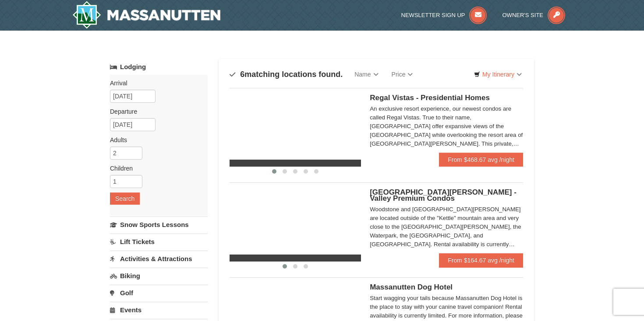 This screenshot has width=644, height=321. I want to click on a: My Itinerary, so click(498, 75).